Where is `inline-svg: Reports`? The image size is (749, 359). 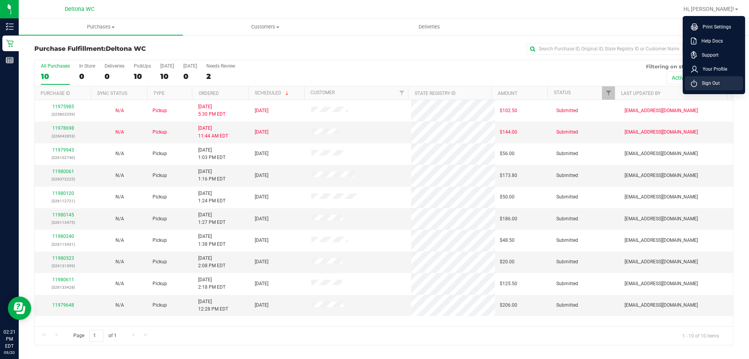 inline-svg: Reports is located at coordinates (10, 60).